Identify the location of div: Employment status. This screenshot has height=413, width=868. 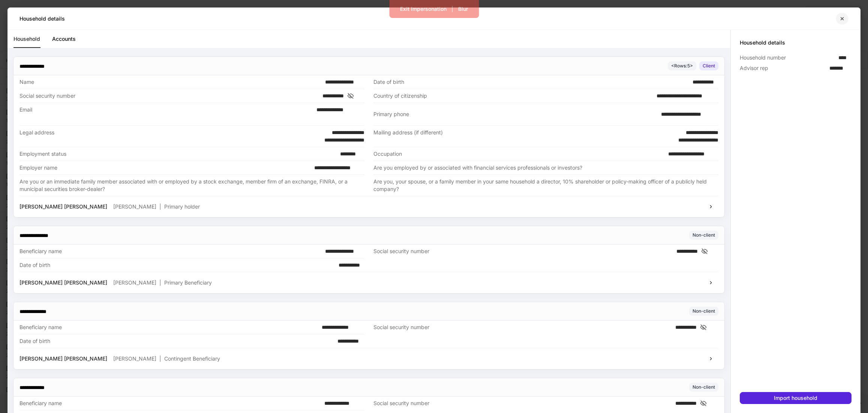
(177, 154).